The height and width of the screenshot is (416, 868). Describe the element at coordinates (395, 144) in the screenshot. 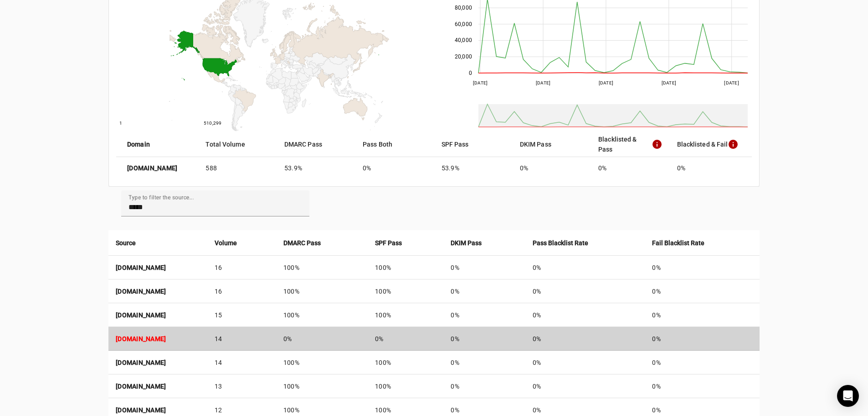

I see `mat-header-cell: Pass Both` at that location.